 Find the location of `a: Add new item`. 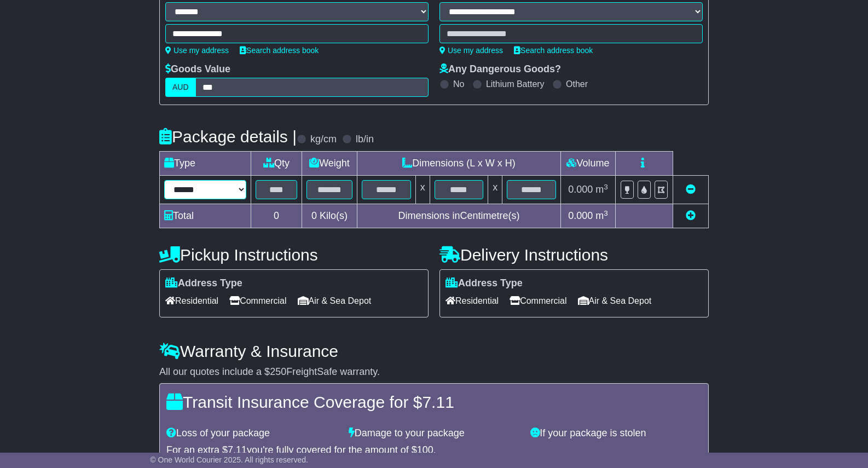

a: Add new item is located at coordinates (691, 216).